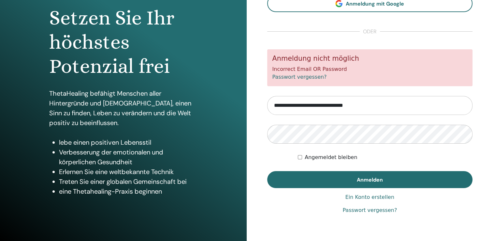  What do you see at coordinates (370, 58) in the screenshot?
I see `h5: Anmeldung nicht möglich` at bounding box center [370, 58].